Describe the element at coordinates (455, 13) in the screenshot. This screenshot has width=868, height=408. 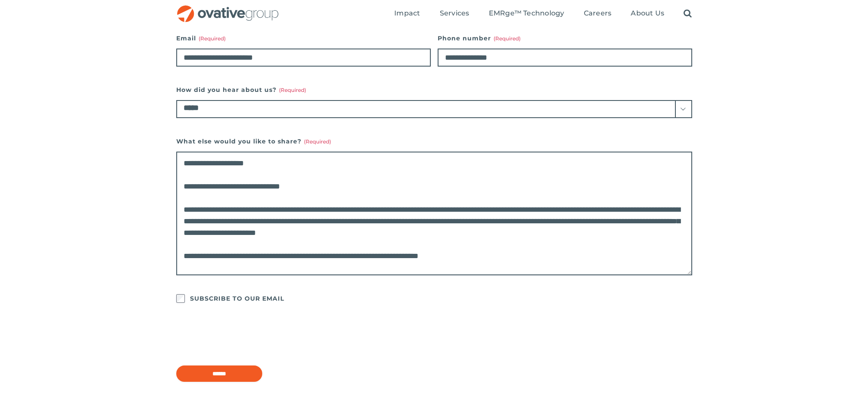
I see `span: Services` at that location.